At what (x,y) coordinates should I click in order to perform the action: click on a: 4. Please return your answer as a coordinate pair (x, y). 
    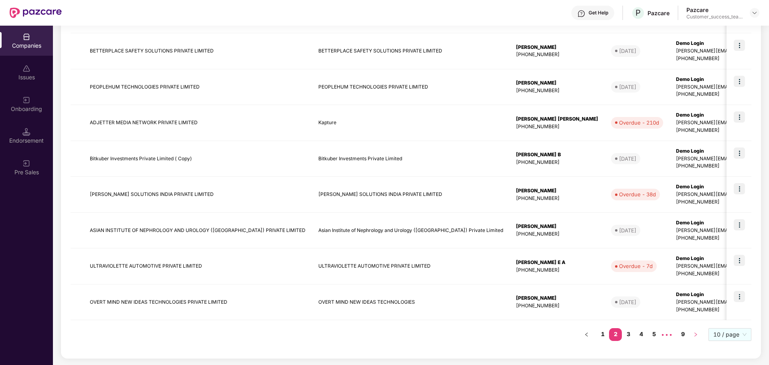
    Looking at the image, I should click on (642, 335).